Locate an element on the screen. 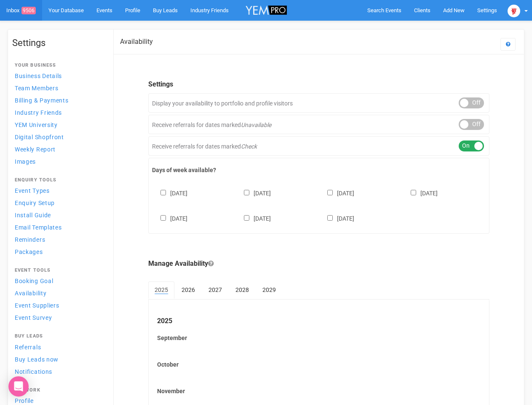  span: Event Survey is located at coordinates (33, 317).